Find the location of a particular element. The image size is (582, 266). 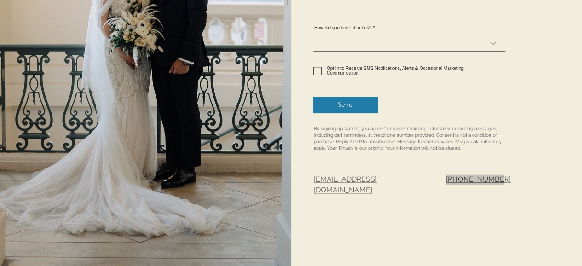

span: Send is located at coordinates (345, 105).